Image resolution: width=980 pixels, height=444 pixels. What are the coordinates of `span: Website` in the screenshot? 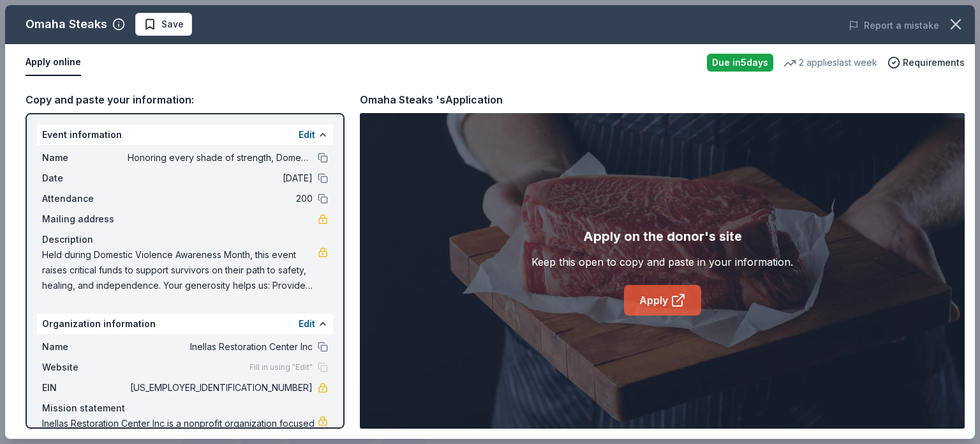 It's located at (85, 367).